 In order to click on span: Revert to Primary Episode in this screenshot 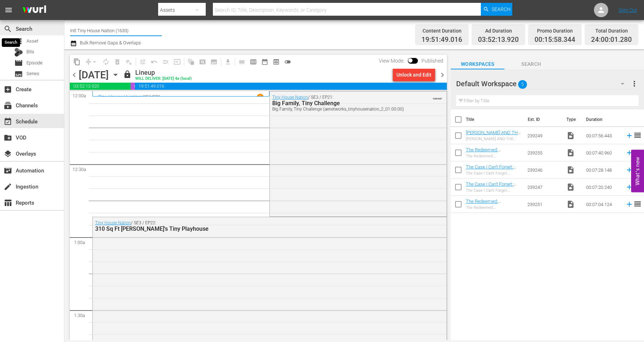, I will do `click(154, 62)`.